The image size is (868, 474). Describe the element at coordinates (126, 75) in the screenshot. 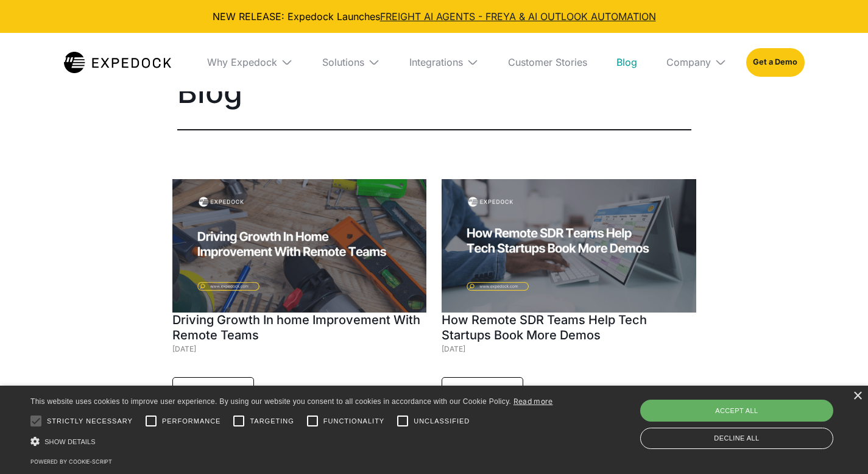

I see `img: tab_keywords_by_traffic_grey.svg` at that location.